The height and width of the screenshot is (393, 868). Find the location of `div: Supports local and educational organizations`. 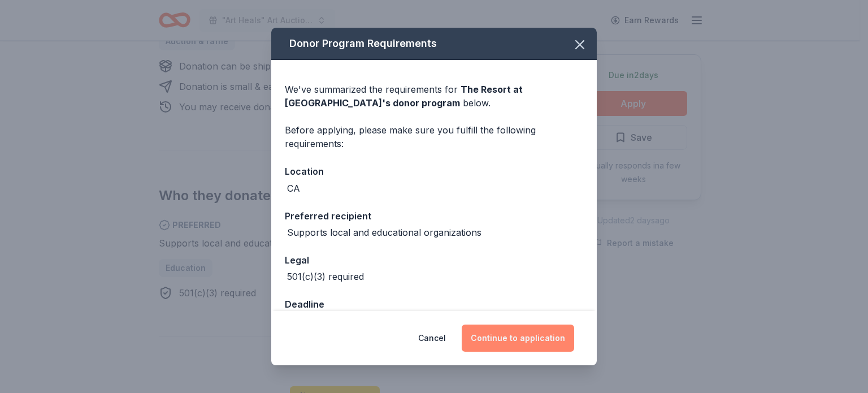

div: Supports local and educational organizations is located at coordinates (384, 232).